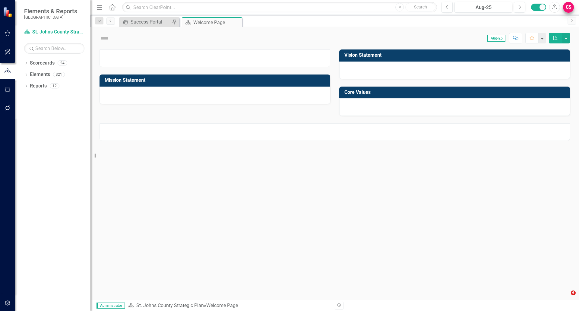 The width and height of the screenshot is (579, 311). Describe the element at coordinates (59, 74) in the screenshot. I see `div: 321` at that location.